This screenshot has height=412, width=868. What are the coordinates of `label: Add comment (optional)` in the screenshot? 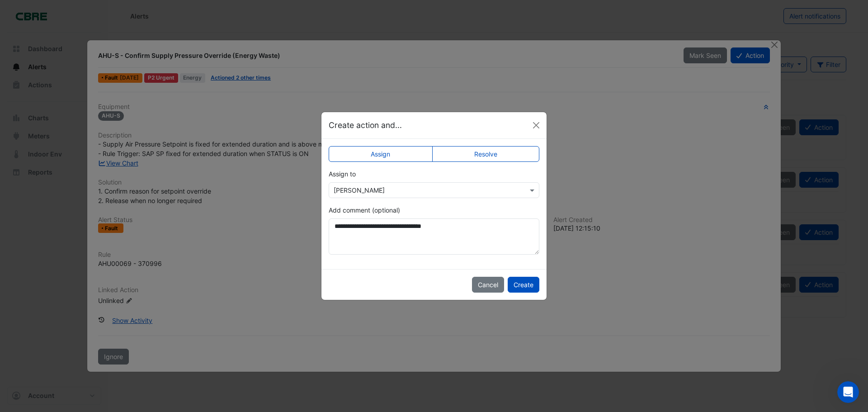 It's located at (364, 210).